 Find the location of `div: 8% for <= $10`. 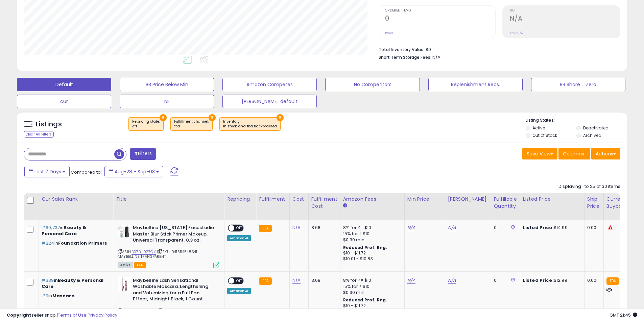

div: 8% for <= $10 is located at coordinates (371, 281).